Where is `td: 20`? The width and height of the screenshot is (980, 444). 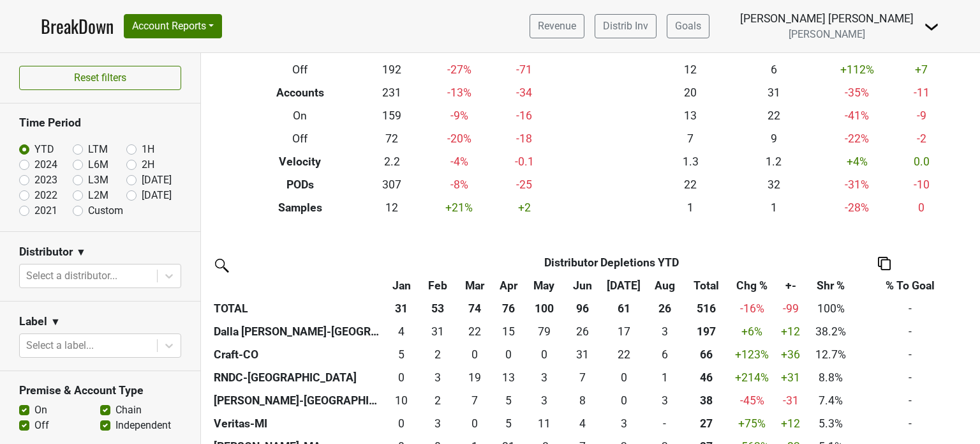 td: 20 is located at coordinates (691, 93).